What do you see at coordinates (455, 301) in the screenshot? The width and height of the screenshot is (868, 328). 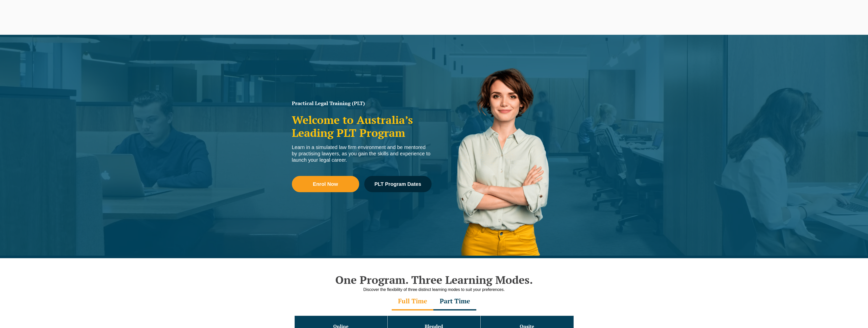 I see `div: Part Time` at bounding box center [455, 301].